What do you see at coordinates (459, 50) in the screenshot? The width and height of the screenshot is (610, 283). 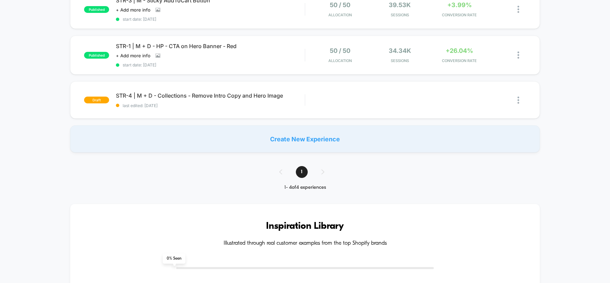 I see `span: +26.04%` at bounding box center [459, 50].